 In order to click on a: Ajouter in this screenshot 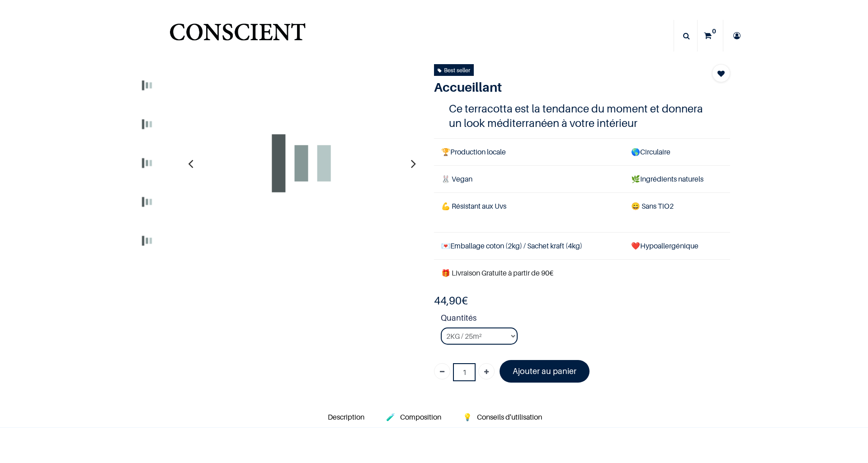, I will do `click(486, 371)`.